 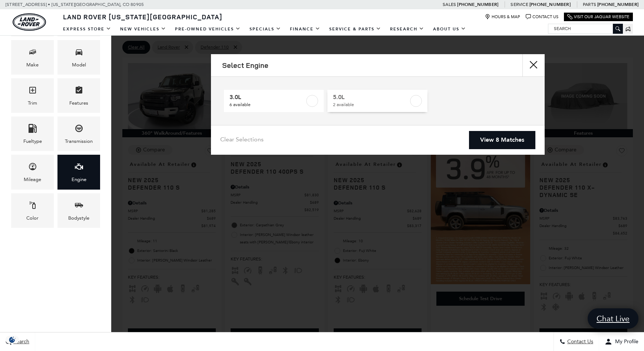 What do you see at coordinates (33, 168) in the screenshot?
I see `span: Mileage` at bounding box center [33, 168].